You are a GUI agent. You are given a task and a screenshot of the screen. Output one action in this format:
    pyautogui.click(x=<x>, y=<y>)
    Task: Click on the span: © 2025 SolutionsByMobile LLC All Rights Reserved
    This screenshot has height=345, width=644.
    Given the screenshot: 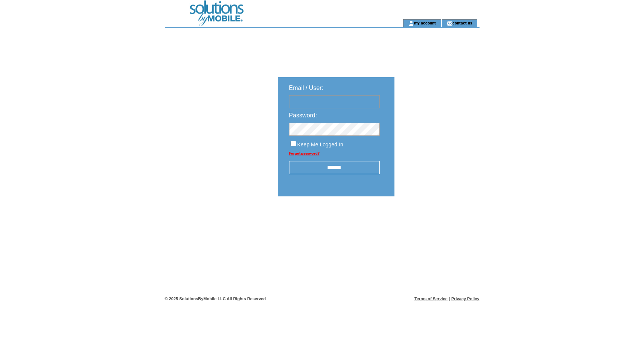 What is the action you would take?
    pyautogui.click(x=215, y=299)
    